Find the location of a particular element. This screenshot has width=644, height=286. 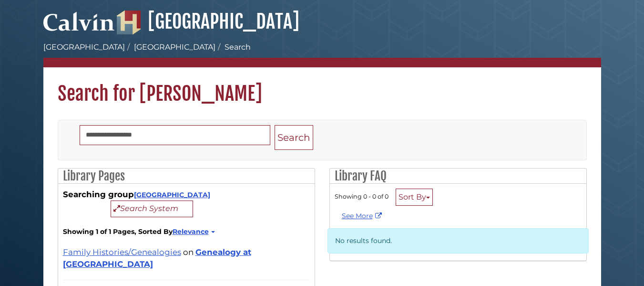

span: Showing 0 - 0 of 0 is located at coordinates (361, 196).